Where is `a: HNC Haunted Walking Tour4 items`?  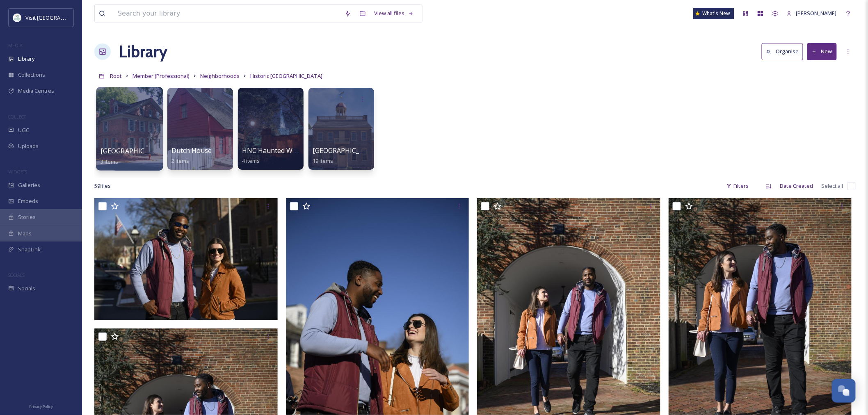
a: HNC Haunted Walking Tour4 items is located at coordinates (285, 156).